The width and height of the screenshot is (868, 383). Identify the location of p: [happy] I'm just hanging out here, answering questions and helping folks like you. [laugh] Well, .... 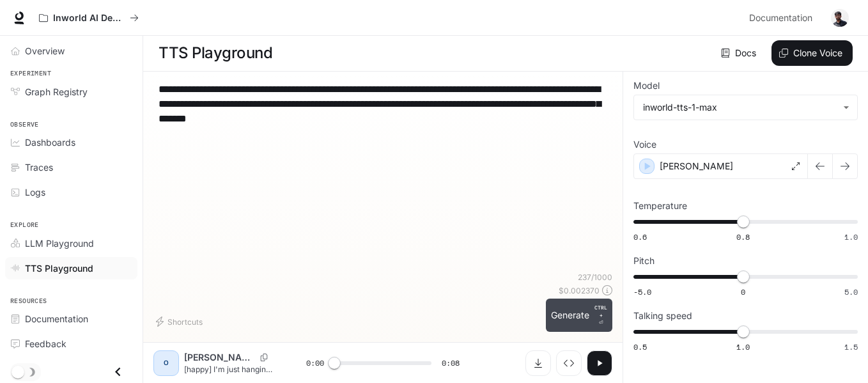
(230, 369).